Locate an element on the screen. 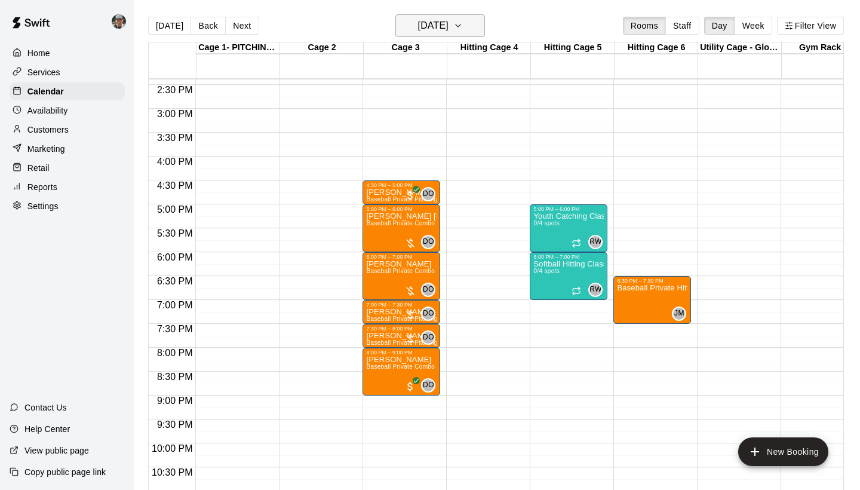 The width and height of the screenshot is (860, 490). button: Back is located at coordinates (208, 26).